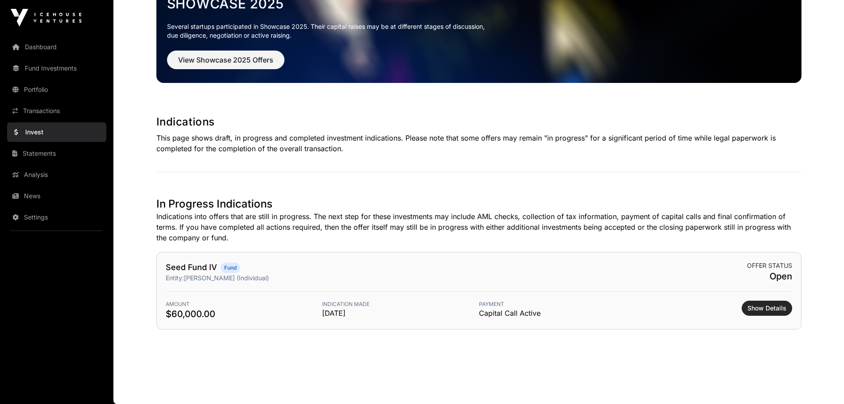  What do you see at coordinates (479, 122) in the screenshot?
I see `h1: Indications` at bounding box center [479, 122].